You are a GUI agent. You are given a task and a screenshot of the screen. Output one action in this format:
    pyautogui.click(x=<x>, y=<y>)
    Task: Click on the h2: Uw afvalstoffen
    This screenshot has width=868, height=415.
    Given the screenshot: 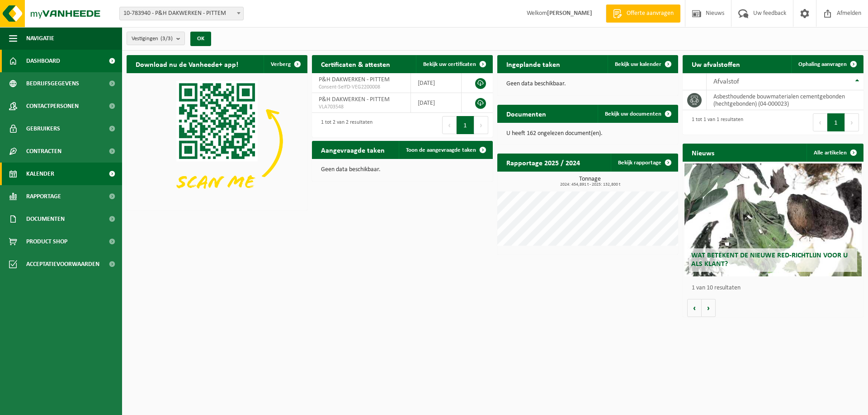 What is the action you would take?
    pyautogui.click(x=715, y=63)
    